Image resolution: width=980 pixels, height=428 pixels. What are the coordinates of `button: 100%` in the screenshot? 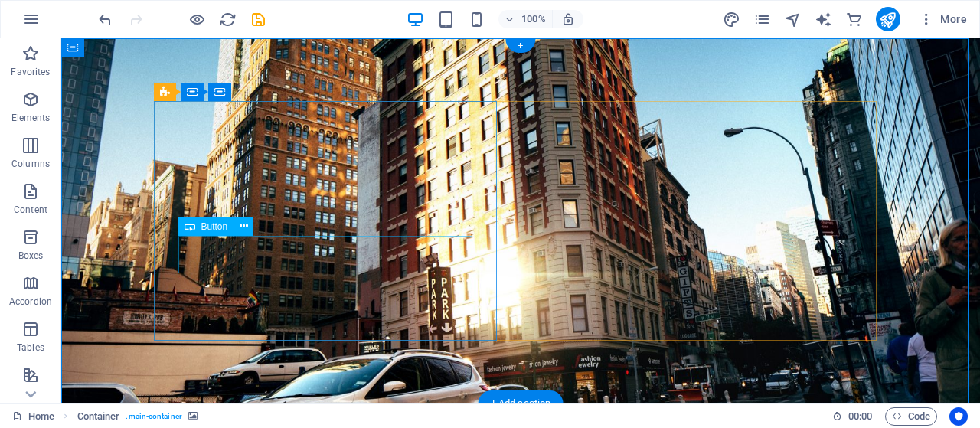 It's located at (525, 19).